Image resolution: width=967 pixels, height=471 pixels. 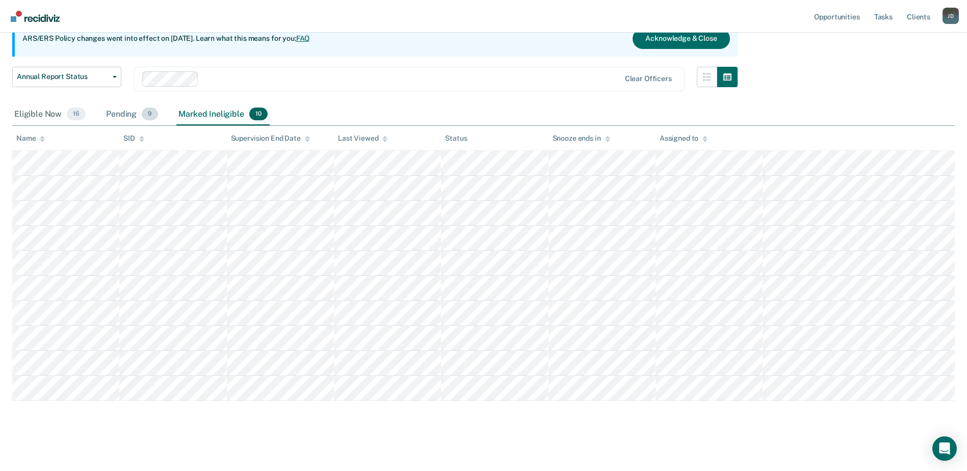 I want to click on div: SID, so click(x=134, y=138).